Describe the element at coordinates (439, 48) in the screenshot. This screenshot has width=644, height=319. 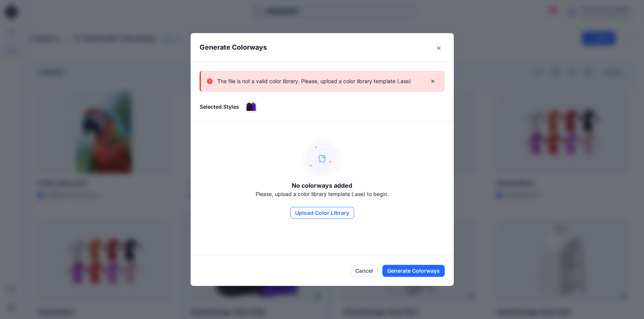
I see `button: Close` at that location.